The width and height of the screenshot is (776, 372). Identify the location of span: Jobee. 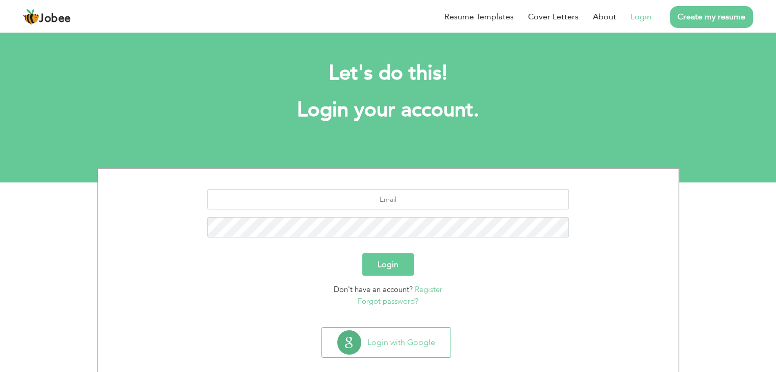
(55, 19).